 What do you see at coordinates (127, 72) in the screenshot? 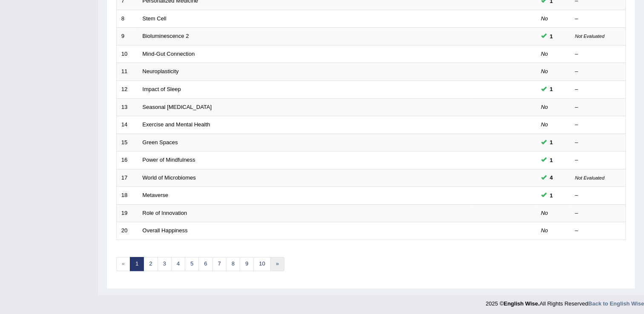
I see `td: 11` at bounding box center [127, 72].